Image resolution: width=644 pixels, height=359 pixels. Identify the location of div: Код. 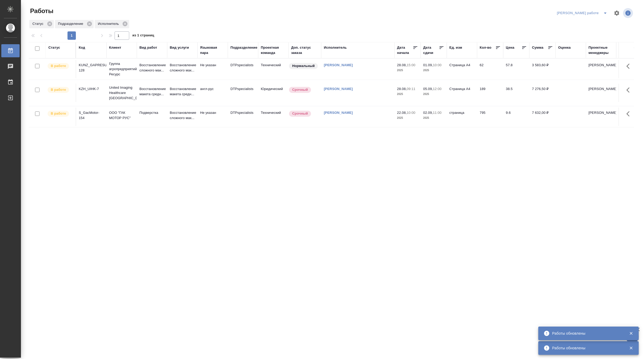
(82, 48).